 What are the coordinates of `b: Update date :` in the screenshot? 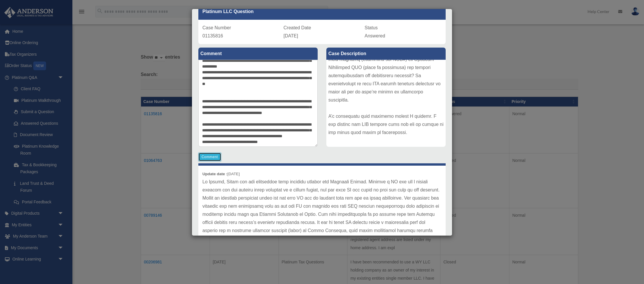 It's located at (214, 174).